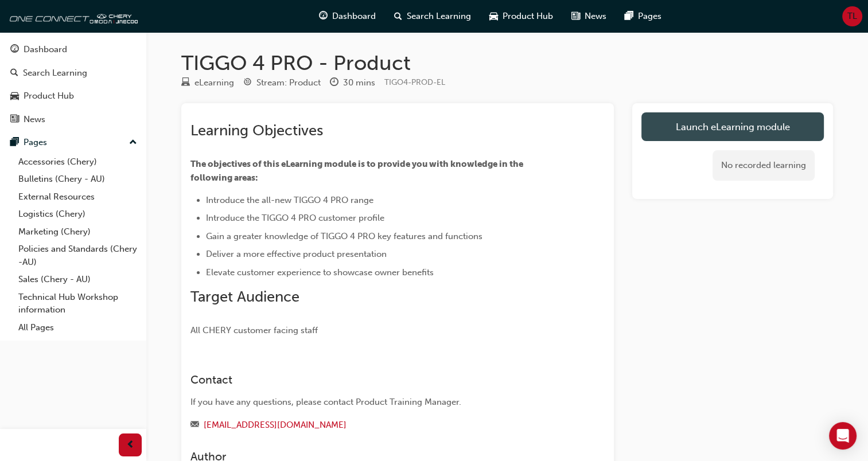 This screenshot has height=461, width=868. I want to click on a: External Resources, so click(77, 197).